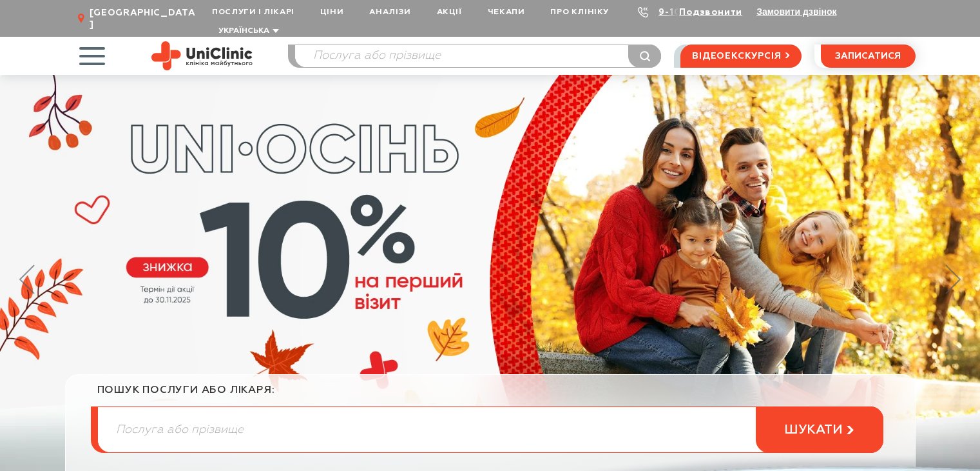  What do you see at coordinates (736, 56) in the screenshot?
I see `span: відеоекскурсія` at bounding box center [736, 56].